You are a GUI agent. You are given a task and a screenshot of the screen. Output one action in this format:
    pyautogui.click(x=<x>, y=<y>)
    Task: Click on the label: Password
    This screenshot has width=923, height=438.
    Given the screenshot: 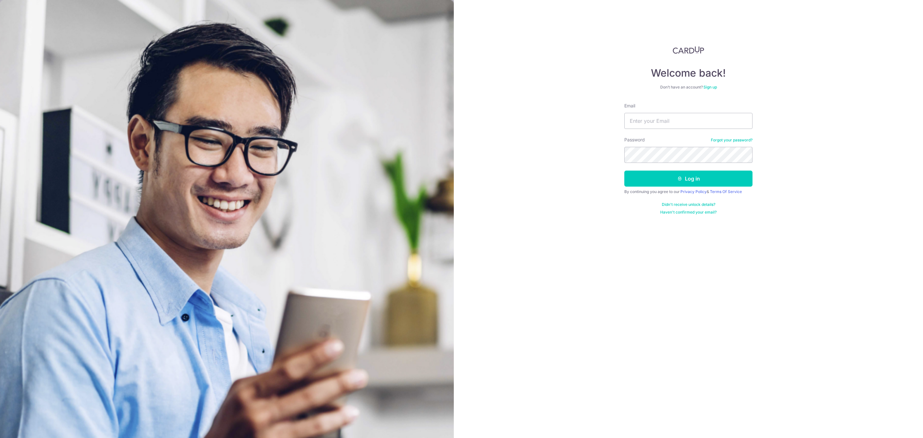 What is the action you would take?
    pyautogui.click(x=635, y=140)
    